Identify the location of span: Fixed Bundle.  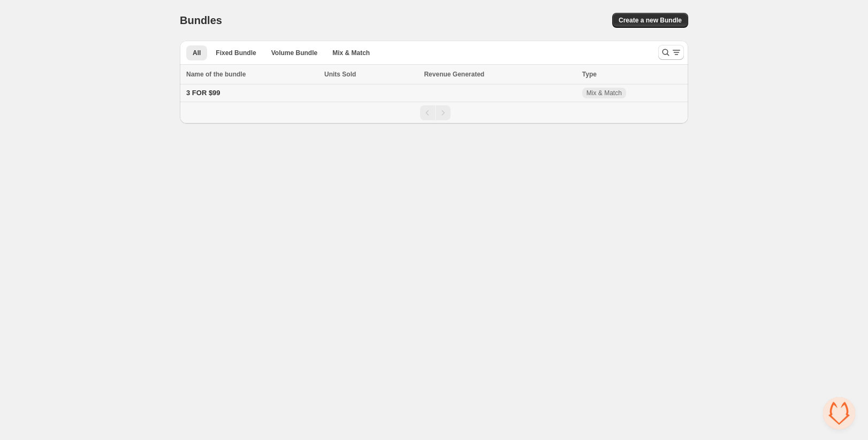
(235, 53).